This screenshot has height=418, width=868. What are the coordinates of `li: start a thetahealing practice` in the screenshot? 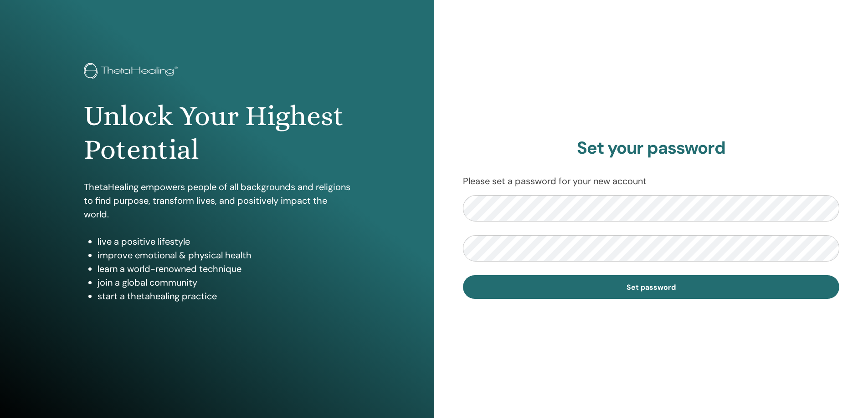 It's located at (224, 296).